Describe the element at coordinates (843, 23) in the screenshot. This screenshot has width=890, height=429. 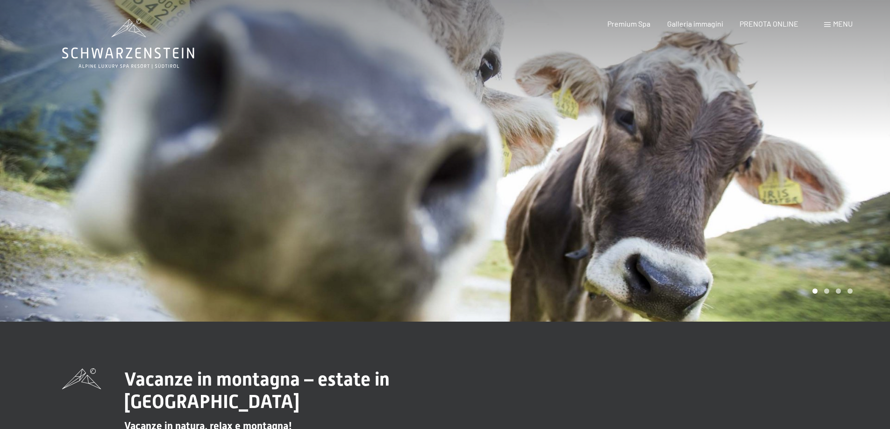
I see `span: Menu` at that location.